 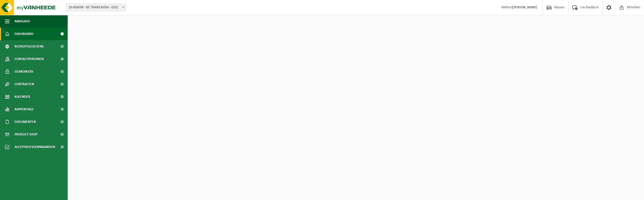 I want to click on span: Navigatie, so click(x=22, y=21).